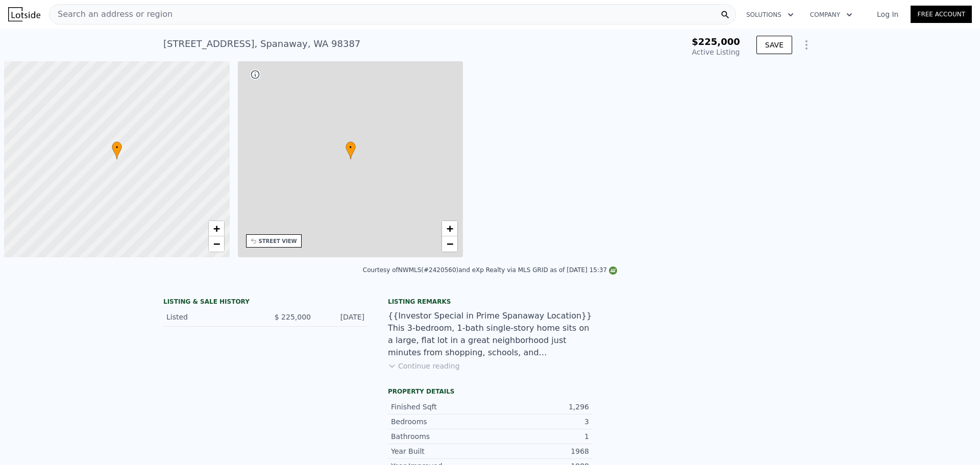 This screenshot has height=465, width=980. What do you see at coordinates (441, 407) in the screenshot?
I see `div: Finished Sqft` at bounding box center [441, 407].